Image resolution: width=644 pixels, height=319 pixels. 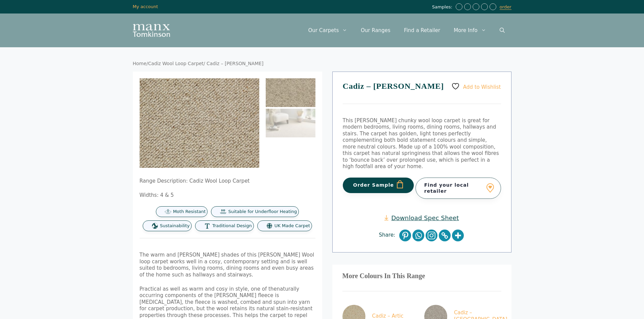 What do you see at coordinates (458, 188) in the screenshot?
I see `a: Find your local retailer` at bounding box center [458, 188].